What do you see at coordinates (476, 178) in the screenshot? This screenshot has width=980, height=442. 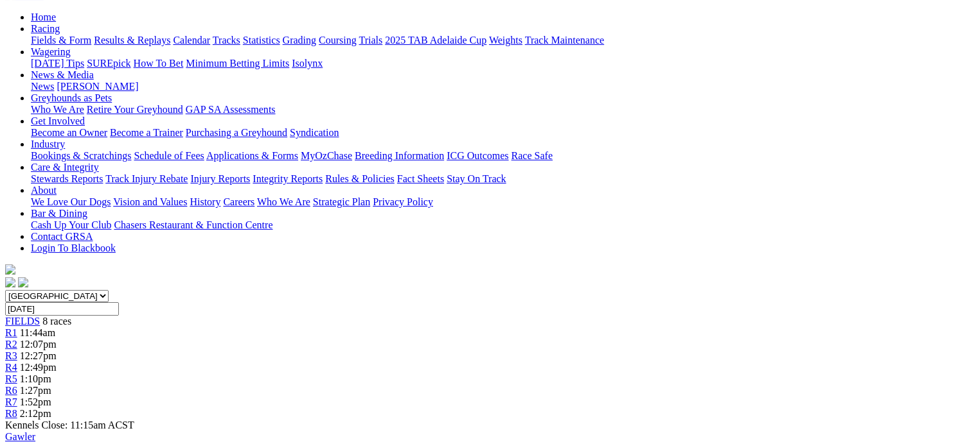 I see `a: Stay On Track` at bounding box center [476, 178].